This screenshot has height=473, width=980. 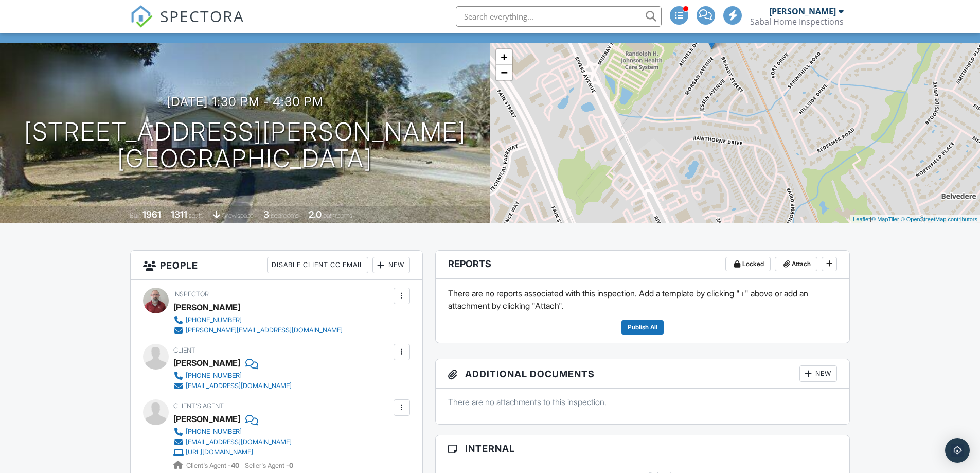 What do you see at coordinates (235, 465) in the screenshot?
I see `strong: 40` at bounding box center [235, 465].